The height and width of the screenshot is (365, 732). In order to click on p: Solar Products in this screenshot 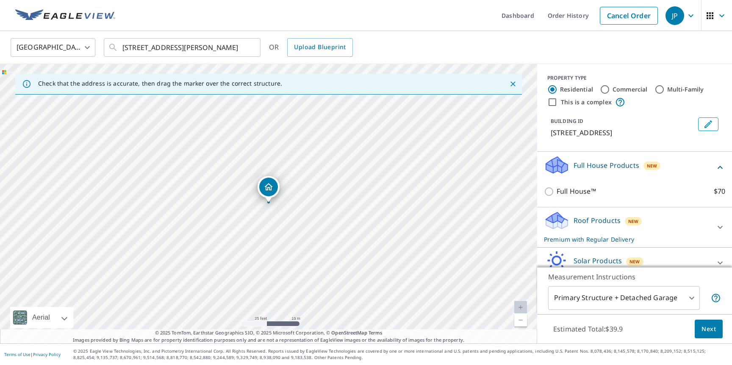, I will do `click(598, 261)`.